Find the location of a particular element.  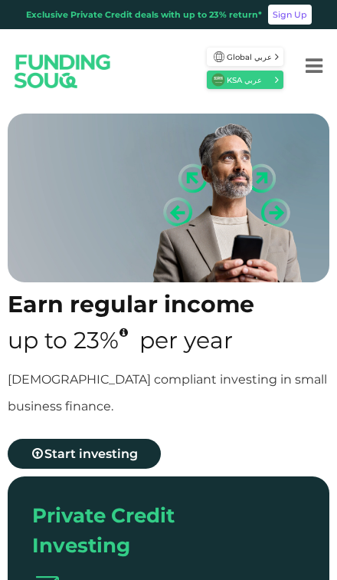

button: Menu is located at coordinates (314, 66).